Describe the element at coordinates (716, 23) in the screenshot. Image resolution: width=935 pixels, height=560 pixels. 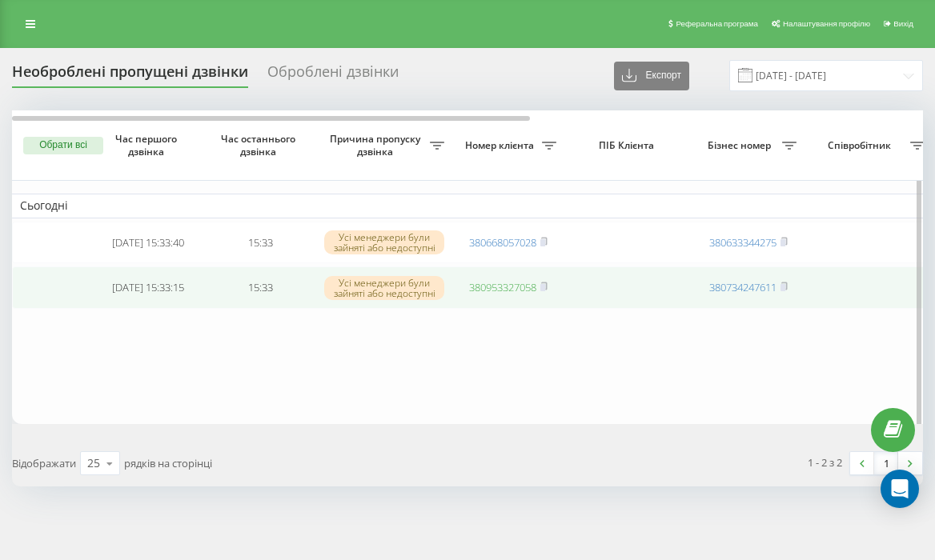
I see `span: Реферальна програма` at that location.